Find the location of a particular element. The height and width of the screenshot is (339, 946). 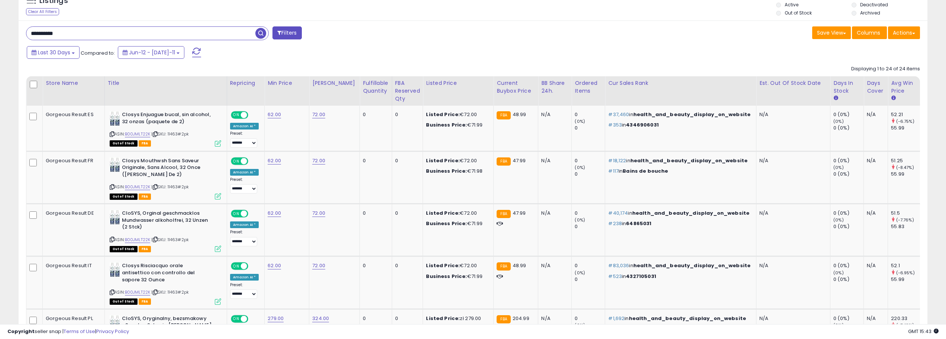

a: Terms of Use is located at coordinates (79, 331).